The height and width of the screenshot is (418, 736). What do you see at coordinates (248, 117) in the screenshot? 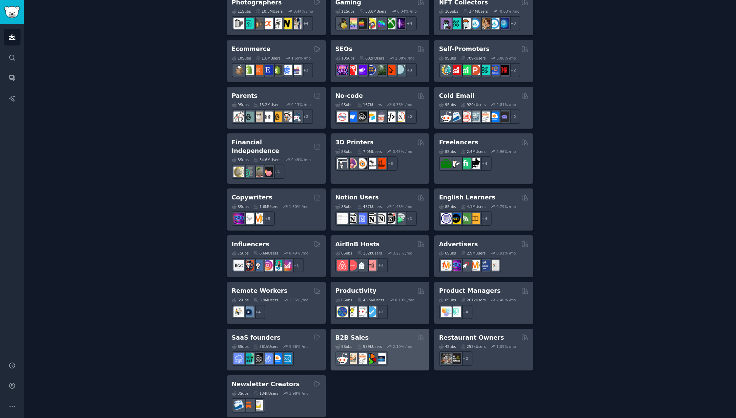
I see `img: SingleParents` at bounding box center [248, 117].